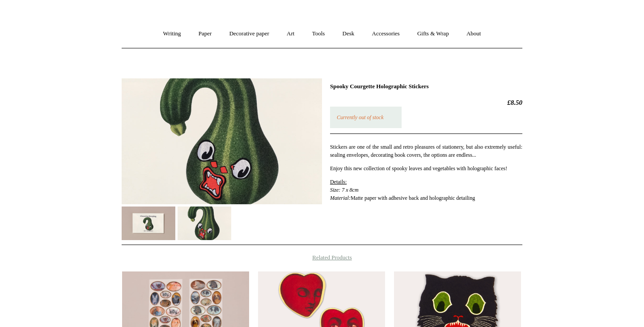 The height and width of the screenshot is (327, 644). Describe the element at coordinates (205, 34) in the screenshot. I see `a: Paper` at that location.